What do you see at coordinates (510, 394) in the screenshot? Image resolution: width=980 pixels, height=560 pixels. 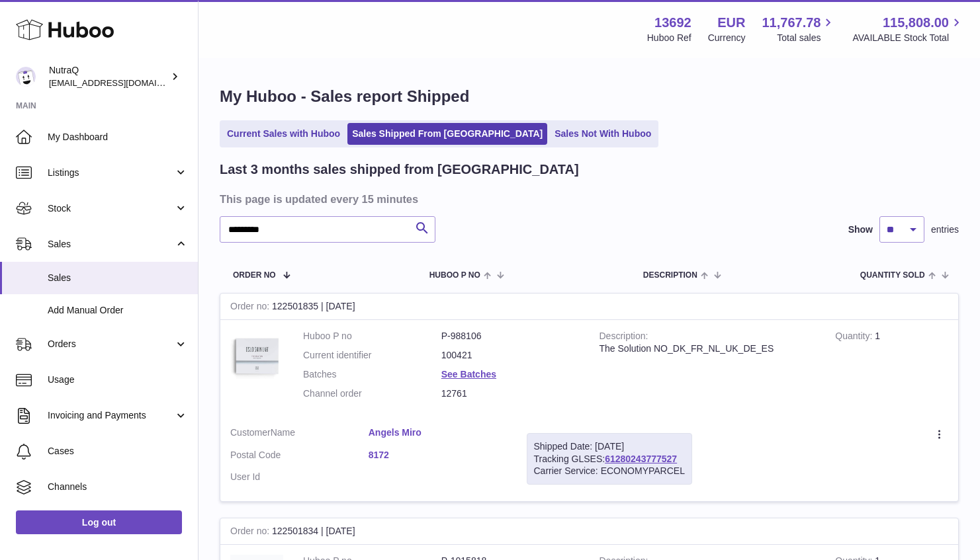 I see `dd: 12761` at bounding box center [510, 394].